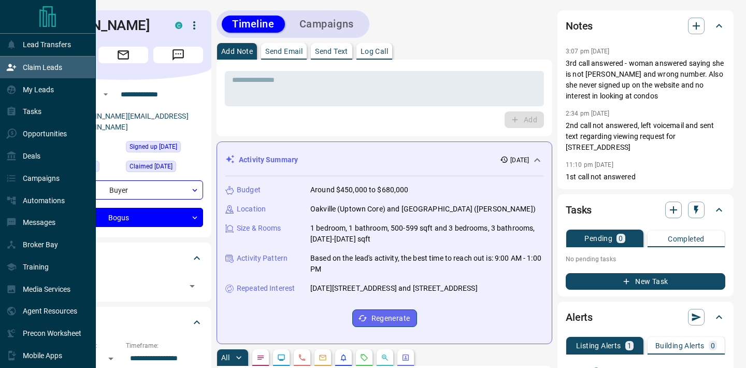 This screenshot has width=746, height=368. What do you see at coordinates (598, 346) in the screenshot?
I see `p: Listing Alerts` at bounding box center [598, 346].